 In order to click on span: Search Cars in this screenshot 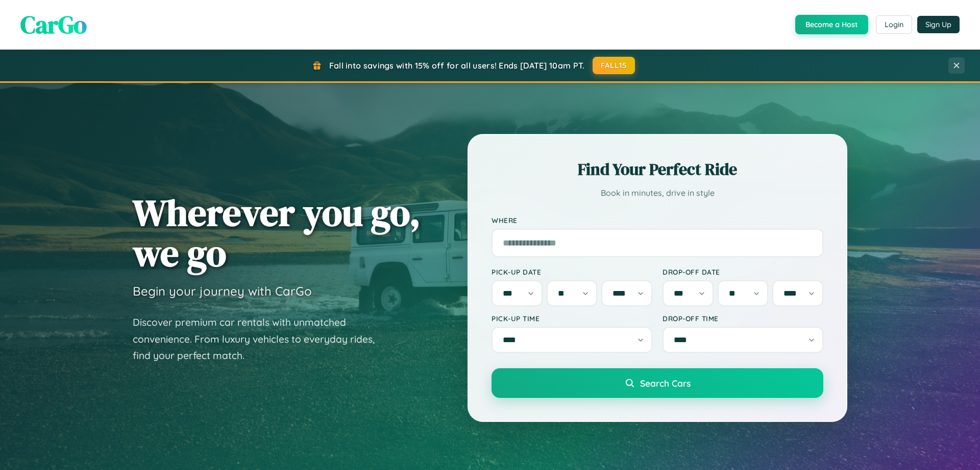, I will do `click(665, 383)`.